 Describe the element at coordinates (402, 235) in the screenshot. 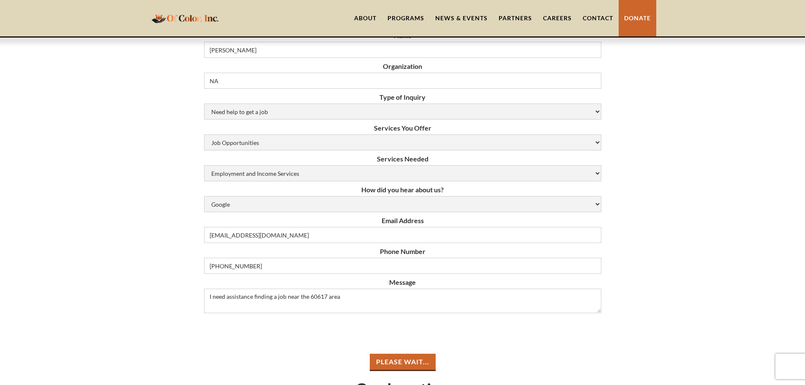

I see `input: someone@example.com` at that location.